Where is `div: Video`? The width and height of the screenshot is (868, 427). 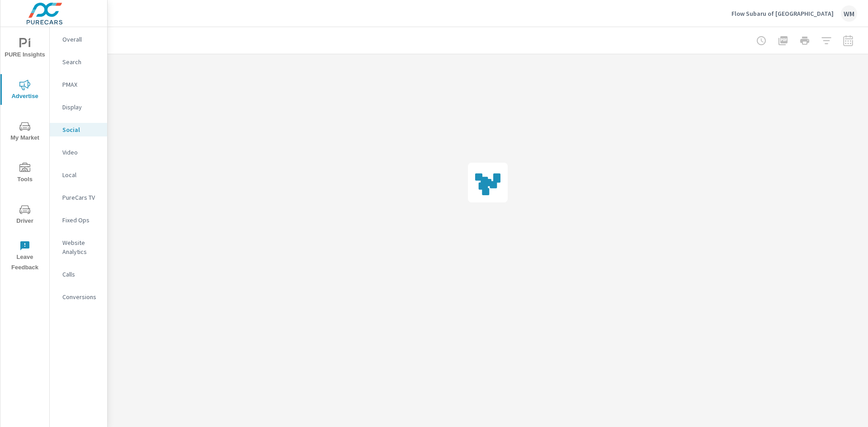
div: Video is located at coordinates (79, 152).